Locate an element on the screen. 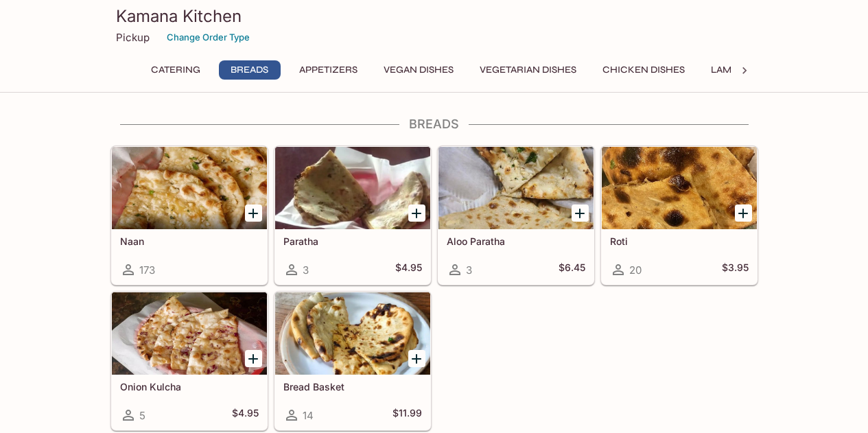  h5: $3.95 is located at coordinates (735, 270).